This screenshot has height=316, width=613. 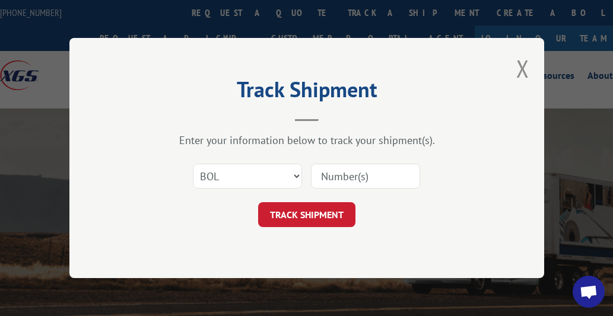 What do you see at coordinates (523, 68) in the screenshot?
I see `button: Close modal` at bounding box center [523, 68].